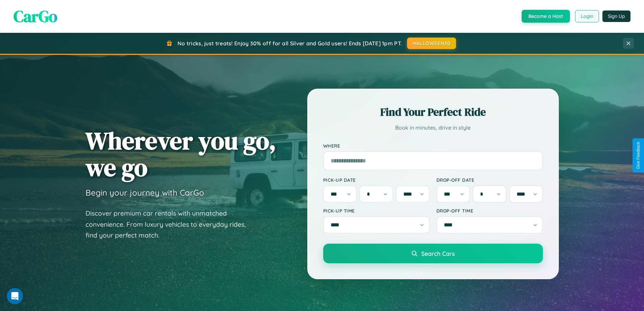 Image resolution: width=644 pixels, height=311 pixels. Describe the element at coordinates (638, 156) in the screenshot. I see `div: Give Feedback` at that location.